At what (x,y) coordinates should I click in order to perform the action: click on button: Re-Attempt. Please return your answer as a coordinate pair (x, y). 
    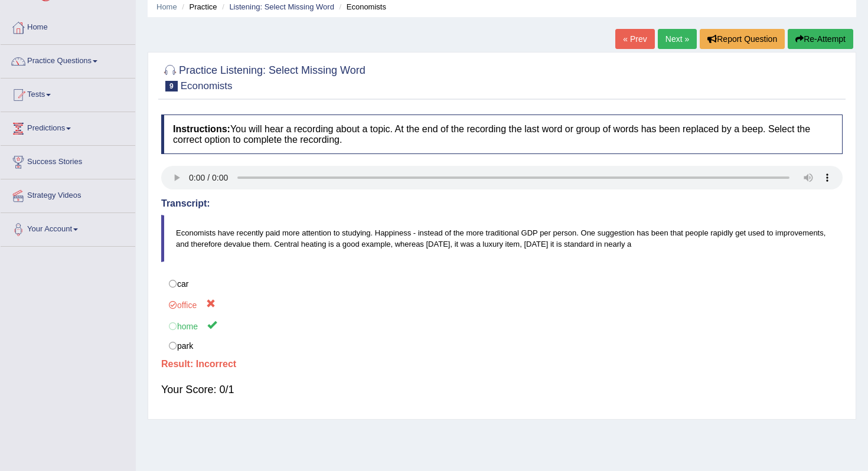
    Looking at the image, I should click on (821, 39).